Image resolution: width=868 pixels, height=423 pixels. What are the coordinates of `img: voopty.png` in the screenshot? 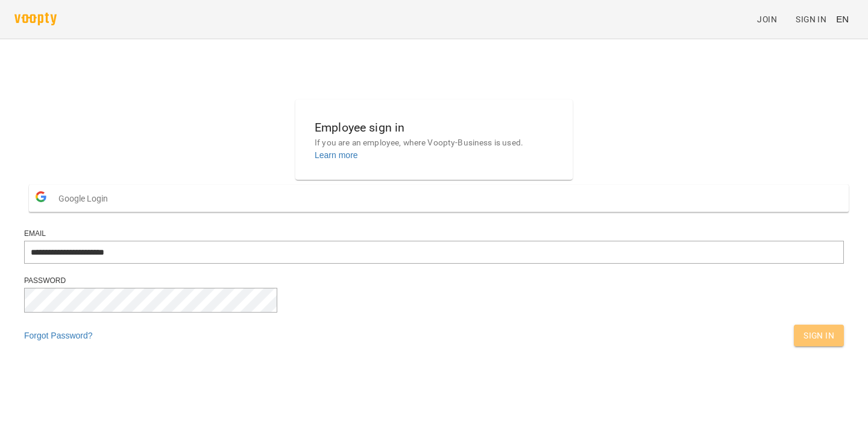 It's located at (35, 19).